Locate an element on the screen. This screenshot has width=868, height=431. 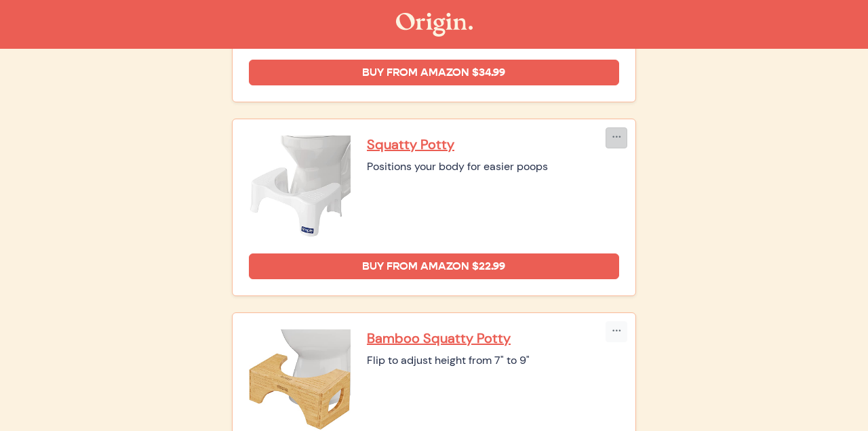
img: Squatty Potty is located at coordinates (300, 186).